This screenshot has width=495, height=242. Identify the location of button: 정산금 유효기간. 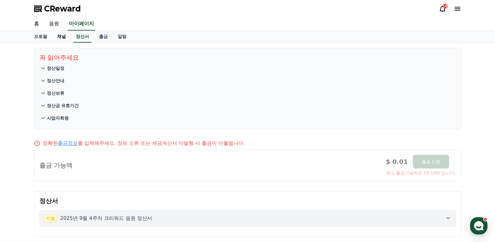
(247, 106).